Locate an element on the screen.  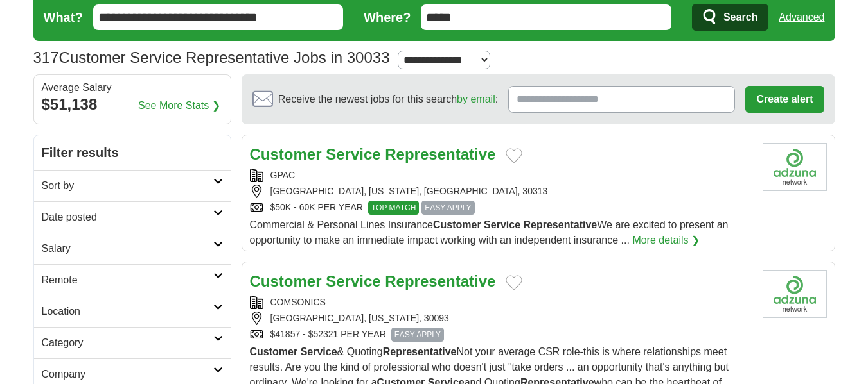
h1: Customer Service Representative Jobs in 30033 is located at coordinates (212, 57).